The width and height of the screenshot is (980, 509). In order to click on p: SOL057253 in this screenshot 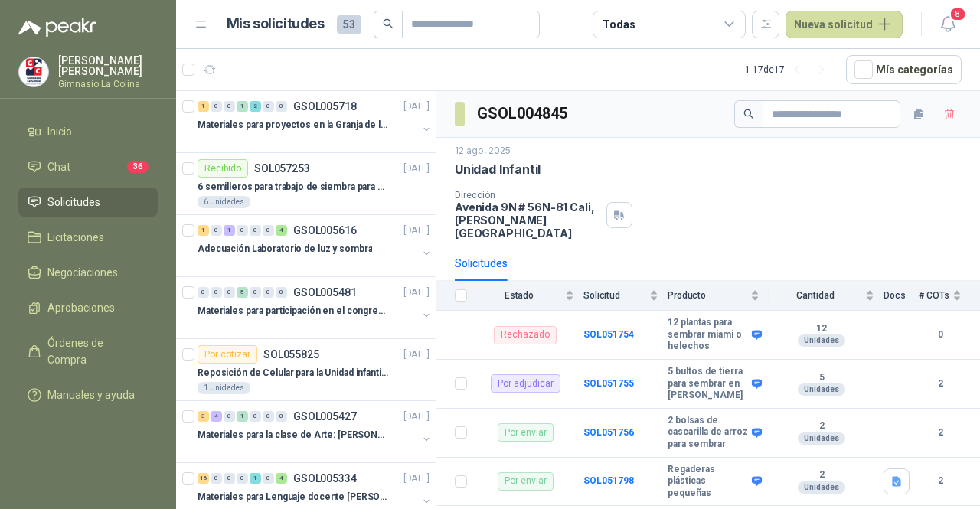, I will do `click(281, 168)`.